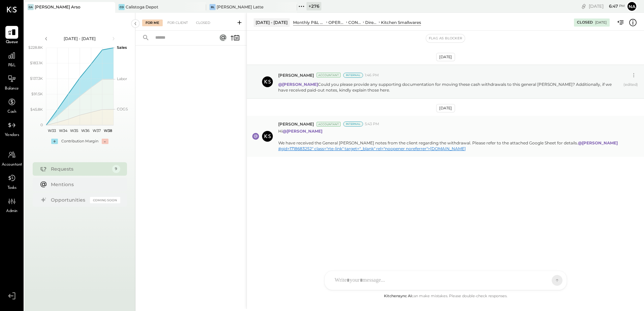 The height and width of the screenshot is (311, 644). Describe the element at coordinates (12, 188) in the screenshot. I see `span: Tasks` at that location.